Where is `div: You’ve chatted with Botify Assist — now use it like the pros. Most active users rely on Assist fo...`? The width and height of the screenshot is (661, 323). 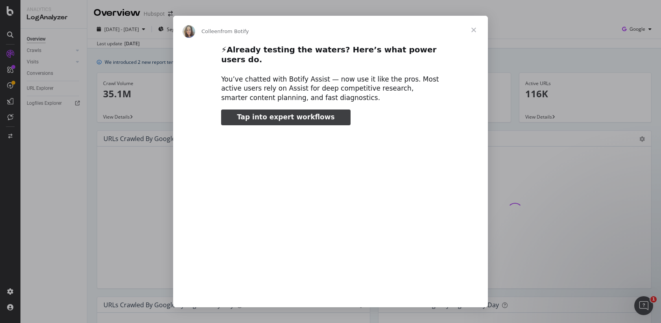
div: You’ve chatted with Botify Assist — now use it like the pros. Most active users rely on Assist fo... is located at coordinates (331, 89).